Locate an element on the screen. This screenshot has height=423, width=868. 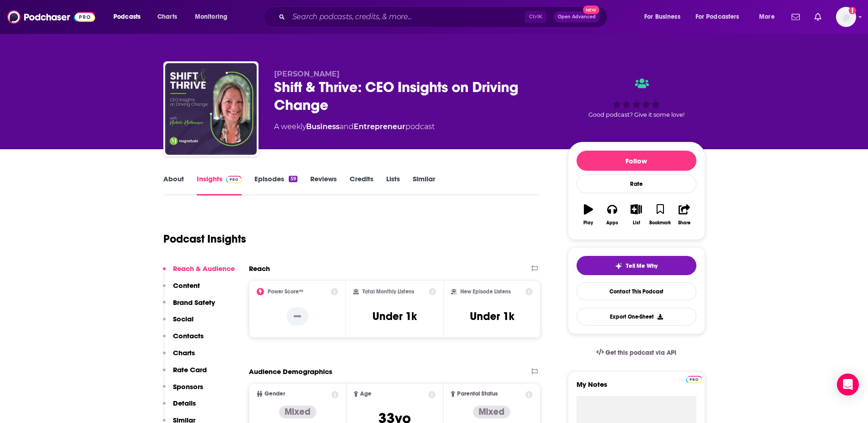
div: A weekly podcast is located at coordinates (354, 127).